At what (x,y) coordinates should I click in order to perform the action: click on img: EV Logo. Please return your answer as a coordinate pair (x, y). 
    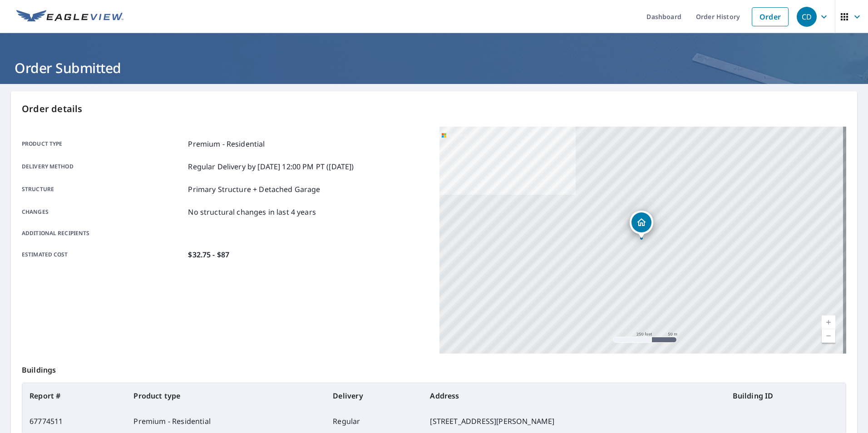
    Looking at the image, I should click on (70, 17).